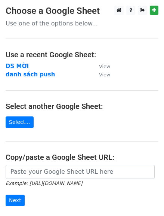  I want to click on h4: Copy/paste a Google Sheet URL:, so click(82, 157).